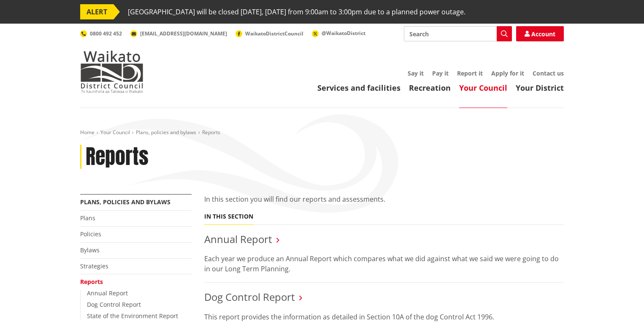 The image size is (644, 327). What do you see at coordinates (88, 218) in the screenshot?
I see `a: Plans` at bounding box center [88, 218].